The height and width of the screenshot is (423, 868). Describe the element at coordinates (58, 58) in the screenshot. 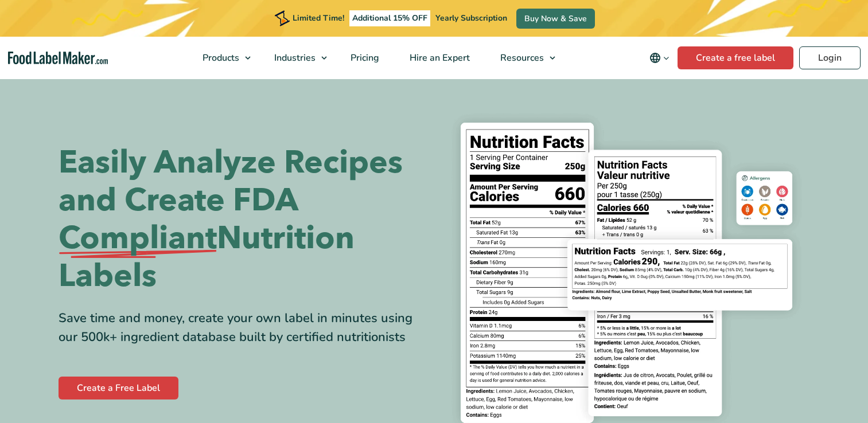

I see `a: Food Label Maker homepage` at that location.